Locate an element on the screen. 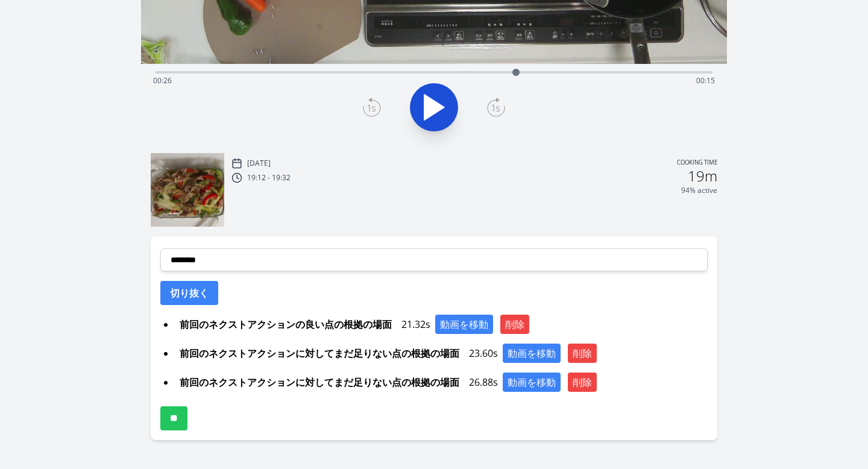  div: 23.60s is located at coordinates (441, 354).